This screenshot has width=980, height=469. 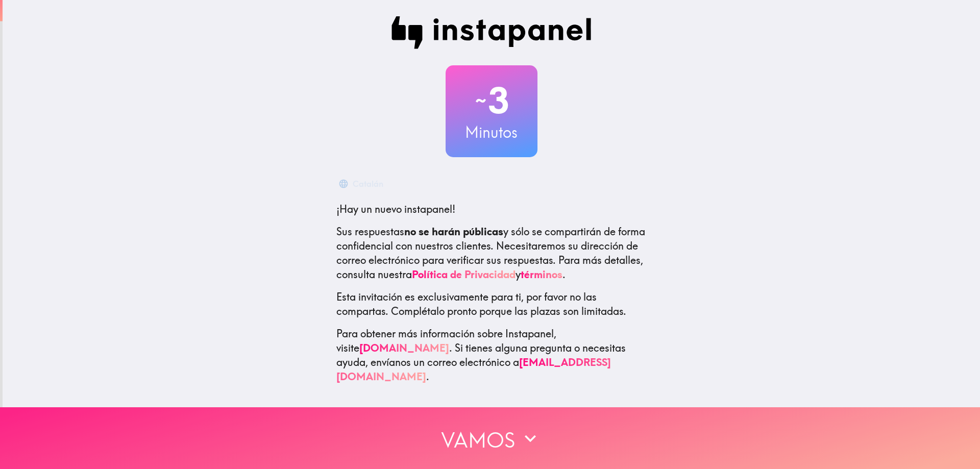 What do you see at coordinates (481, 355) in the screenshot?
I see `font: . Si tienes alguna pregunta o necesitas ayuda, envíanos un correo electrónico a` at bounding box center [481, 355].